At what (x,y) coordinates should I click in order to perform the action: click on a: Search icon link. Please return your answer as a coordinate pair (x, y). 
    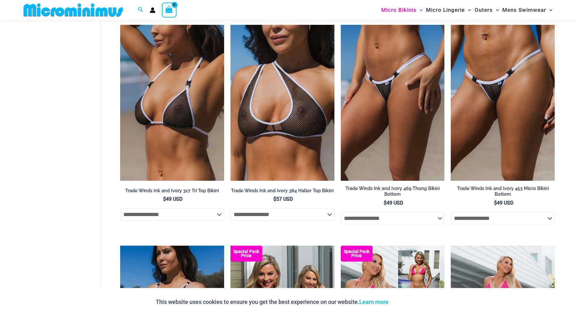
    Looking at the image, I should click on (140, 10).